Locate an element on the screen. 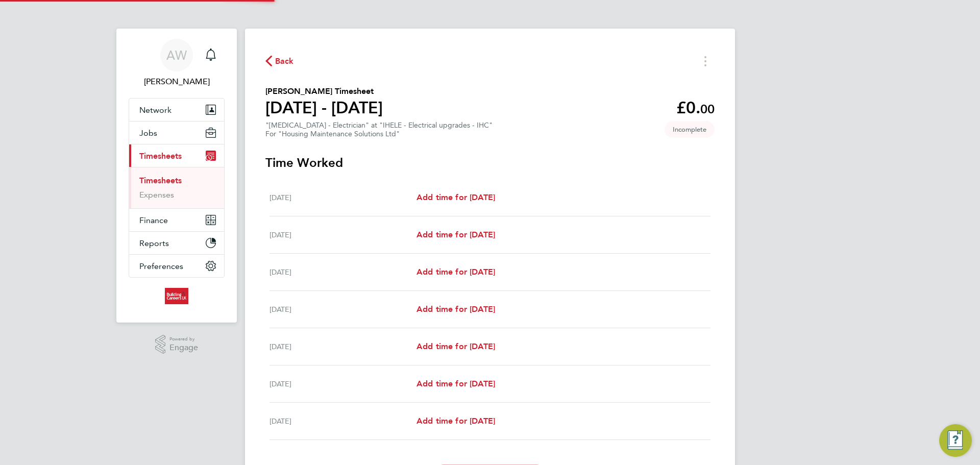 The width and height of the screenshot is (980, 465). button: Back is located at coordinates (280, 61).